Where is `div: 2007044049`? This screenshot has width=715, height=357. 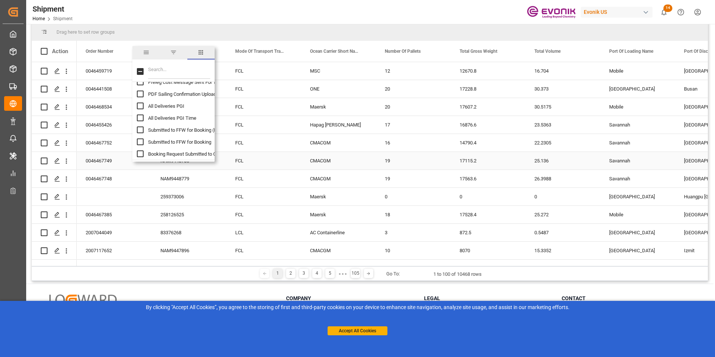 div: 2007044049 is located at coordinates (114, 232).